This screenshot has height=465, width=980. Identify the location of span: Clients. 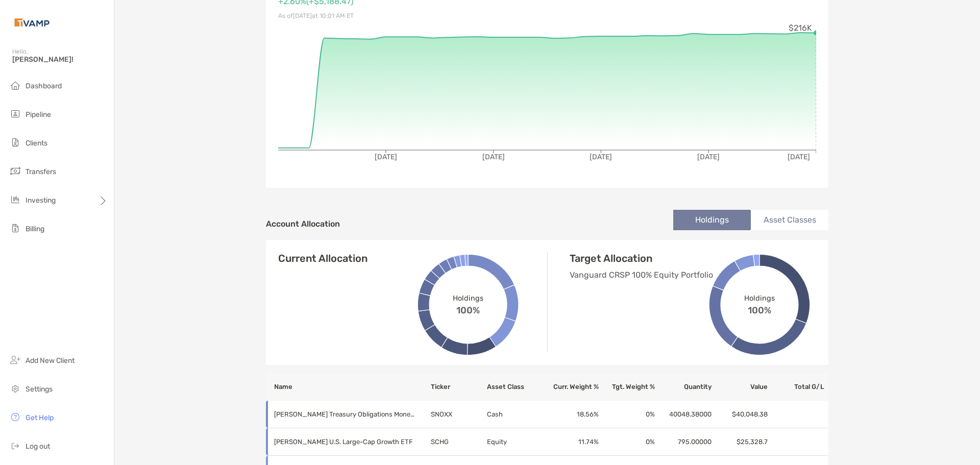
(36, 143).